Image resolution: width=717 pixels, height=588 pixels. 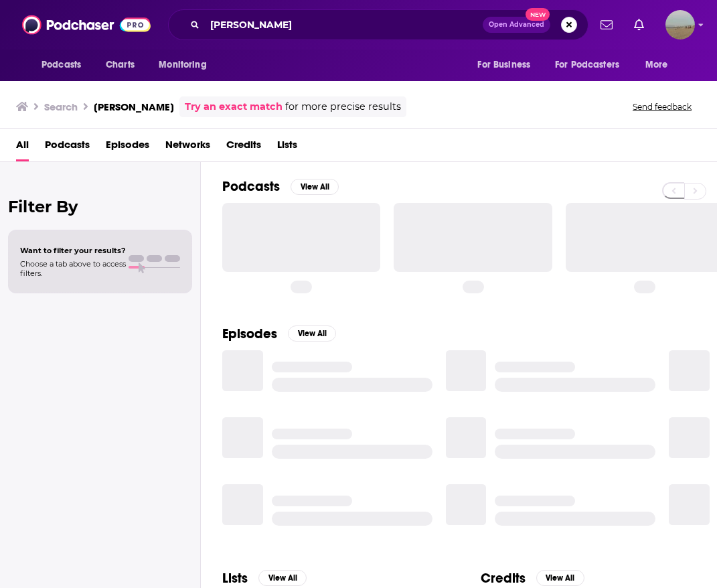 I want to click on h2: Episodes, so click(x=249, y=333).